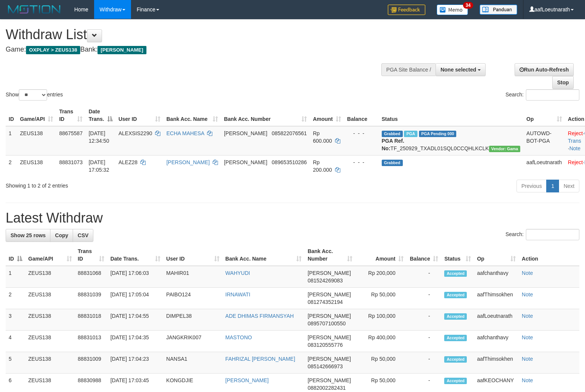 The height and width of the screenshot is (392, 585). I want to click on td: 88831018, so click(91, 320).